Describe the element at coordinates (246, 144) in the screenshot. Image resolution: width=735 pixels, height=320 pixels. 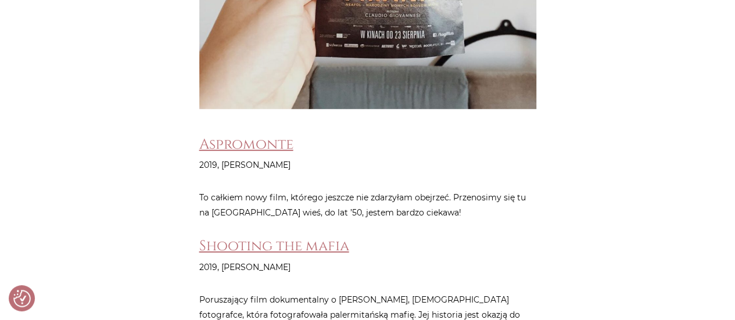
I see `a: Aspromonte` at that location.